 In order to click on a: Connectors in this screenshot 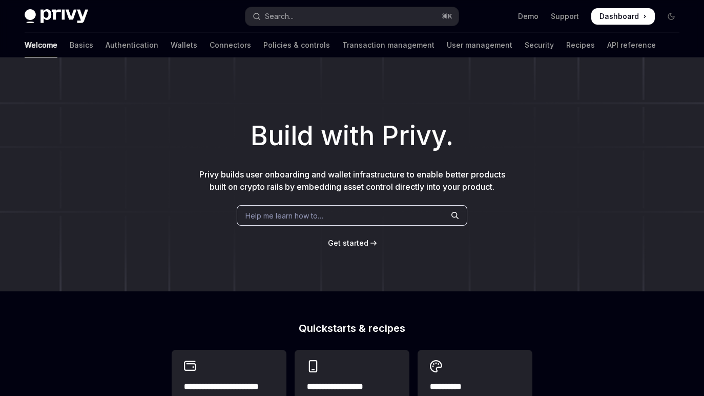, I will do `click(230, 45)`.